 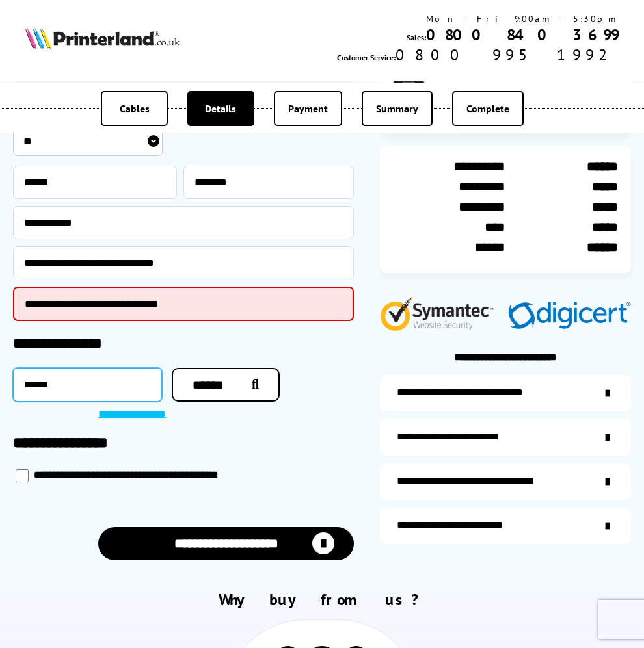 What do you see at coordinates (366, 57) in the screenshot?
I see `span: Customer Service:` at bounding box center [366, 57].